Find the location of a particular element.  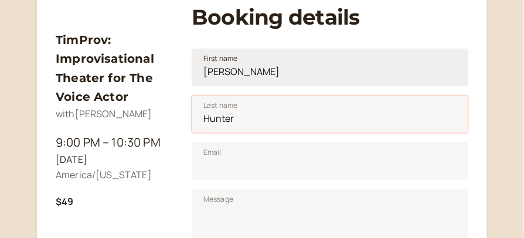

span: Last name is located at coordinates (221, 106).